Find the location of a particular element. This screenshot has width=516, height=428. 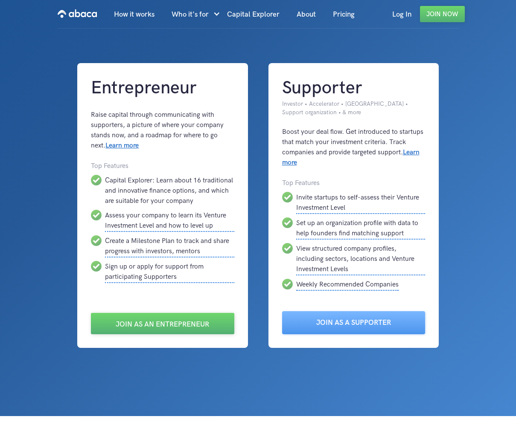

a: Join as an Entrepreneur is located at coordinates (162, 324).